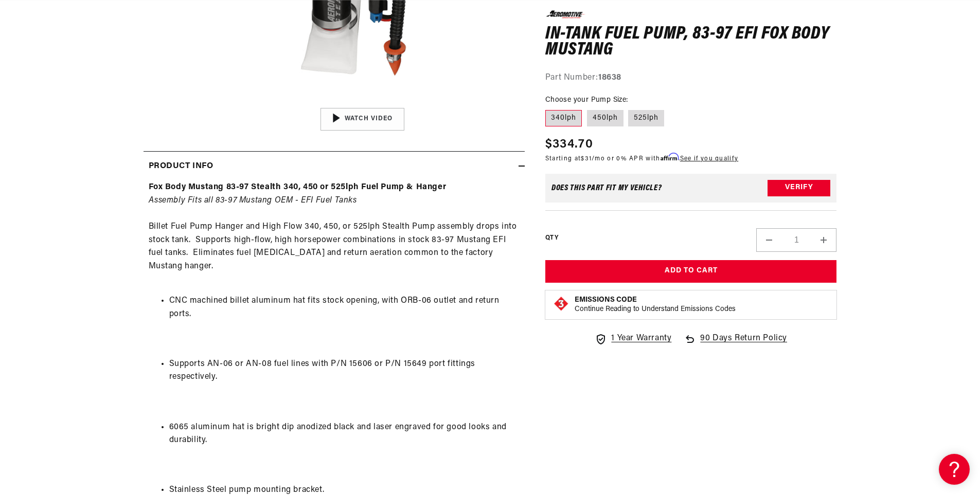 The image size is (980, 495). What do you see at coordinates (569, 144) in the screenshot?
I see `span: $334.70` at bounding box center [569, 144].